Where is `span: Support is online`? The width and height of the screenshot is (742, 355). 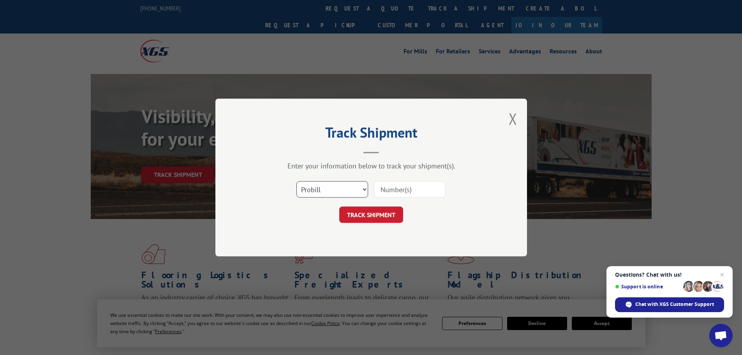 span: Support is online is located at coordinates (648, 286).